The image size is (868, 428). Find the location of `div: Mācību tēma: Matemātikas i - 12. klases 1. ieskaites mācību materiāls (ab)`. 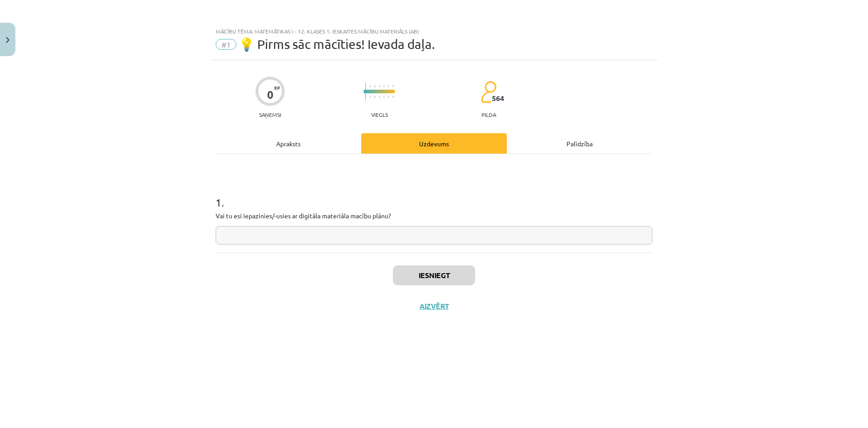

div: Mācību tēma: Matemātikas i - 12. klases 1. ieskaites mācību materiāls (ab) is located at coordinates (434, 31).